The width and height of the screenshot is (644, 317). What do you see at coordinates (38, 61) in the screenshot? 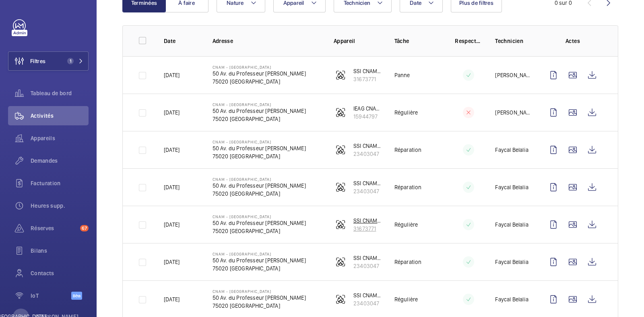
I see `font: Filtres` at bounding box center [38, 61].